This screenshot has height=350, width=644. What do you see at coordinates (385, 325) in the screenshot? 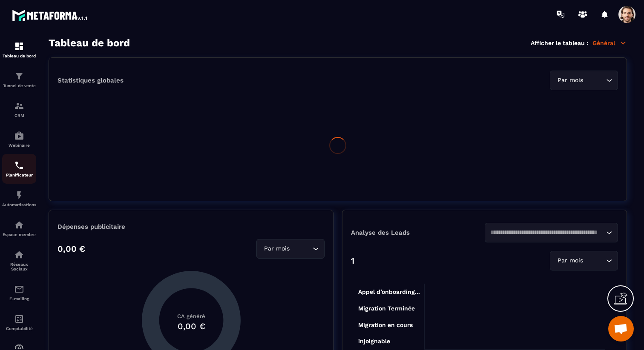
I see `tspan: Migration en cours` at bounding box center [385, 325].